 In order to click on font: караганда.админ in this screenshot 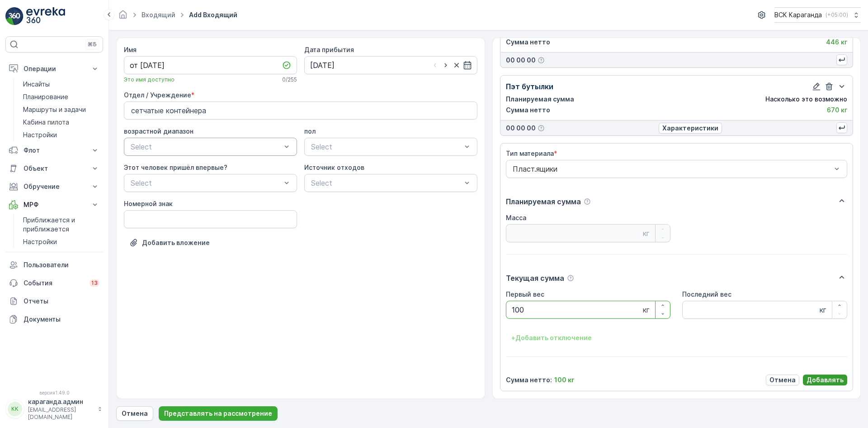, I will do `click(55, 401)`.